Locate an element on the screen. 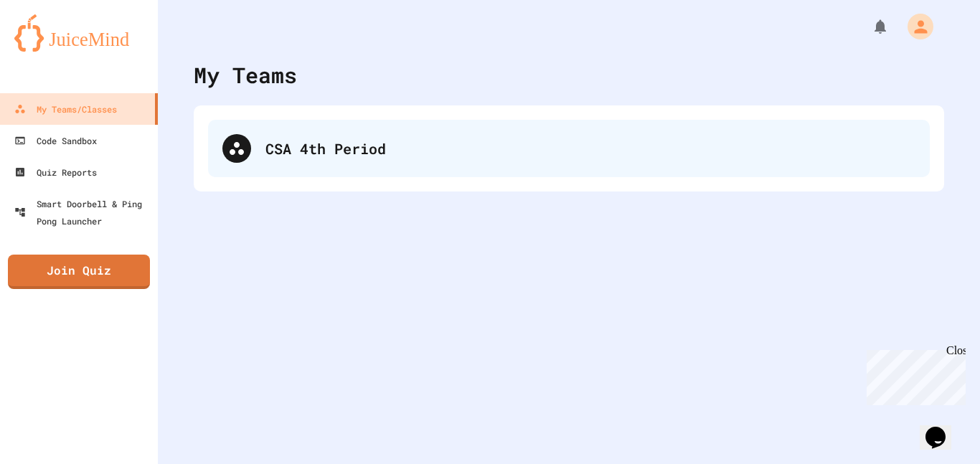 Image resolution: width=980 pixels, height=464 pixels. div: Code Sandbox is located at coordinates (56, 140).